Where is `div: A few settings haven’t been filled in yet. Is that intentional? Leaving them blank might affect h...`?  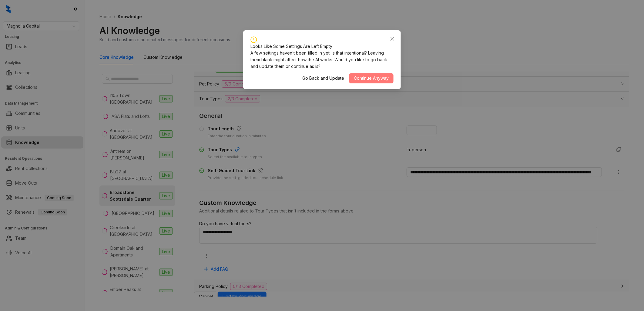
div: A few settings haven’t been filled in yet. Is that intentional? Leaving them blank might affect h... is located at coordinates (322, 60).